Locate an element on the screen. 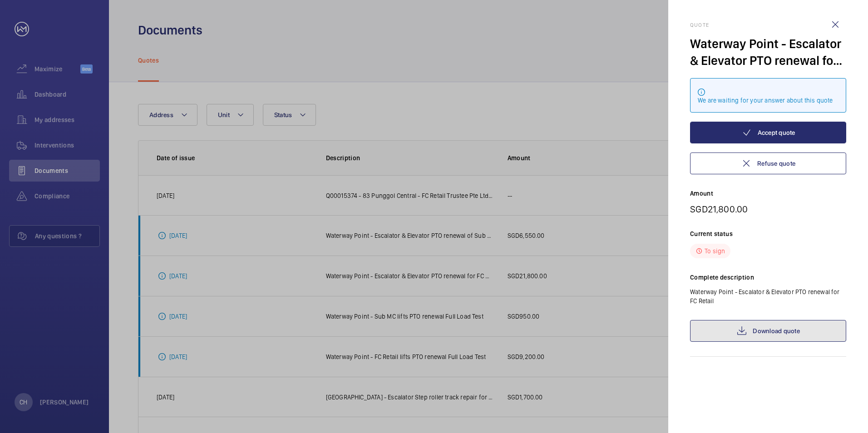 The height and width of the screenshot is (433, 868). p: To sign is located at coordinates (714, 251).